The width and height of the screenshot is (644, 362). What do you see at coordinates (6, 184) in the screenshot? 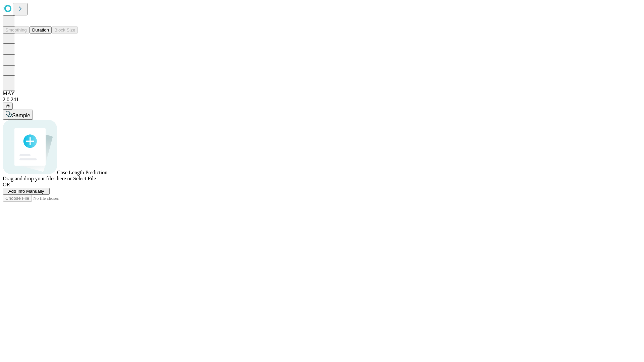
I see `span: OR` at bounding box center [6, 184].